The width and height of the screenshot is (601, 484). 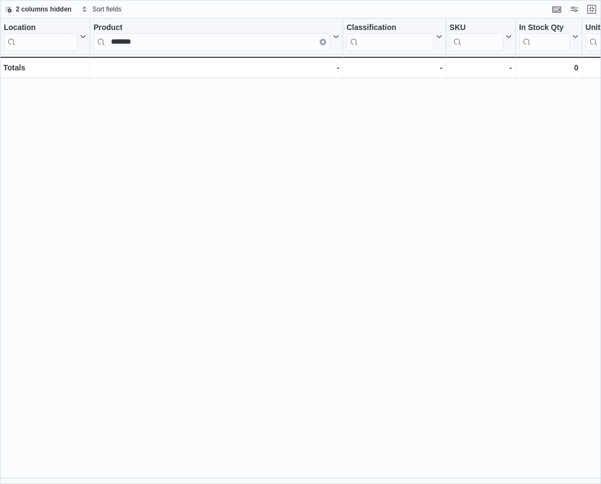 What do you see at coordinates (476, 37) in the screenshot?
I see `div: SKU URL` at bounding box center [476, 37].